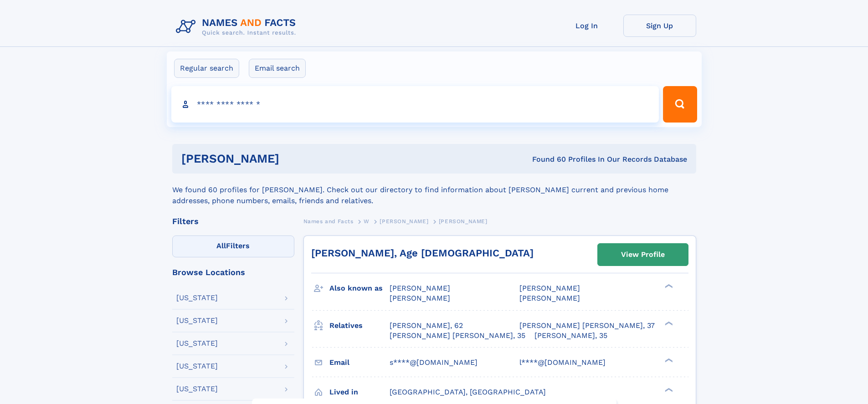 The width and height of the screenshot is (868, 404). Describe the element at coordinates (233, 221) in the screenshot. I see `div: Filters` at that location.